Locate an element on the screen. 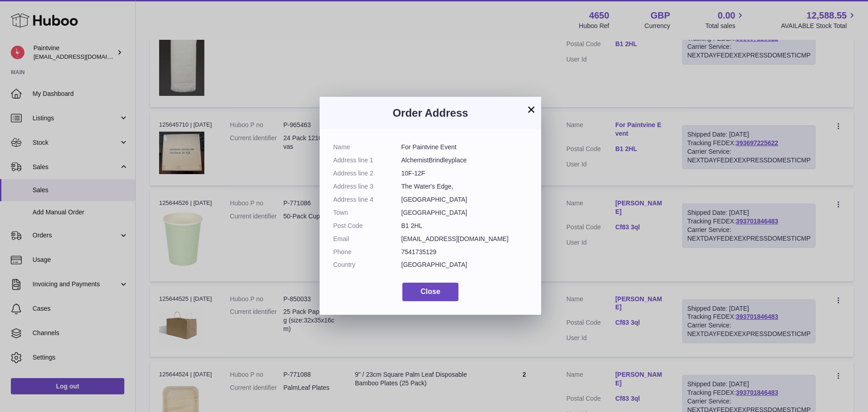 The width and height of the screenshot is (868, 412). dt: Name is located at coordinates (367, 147).